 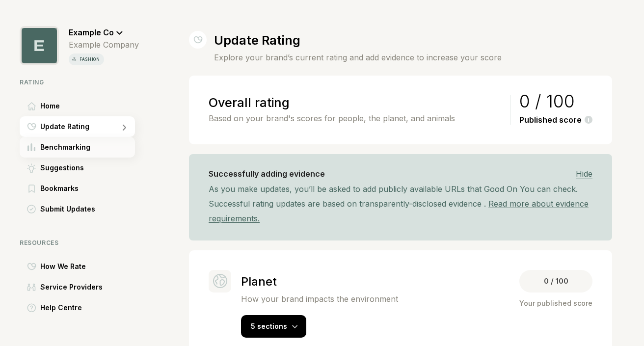 I want to click on img: How We Rate, so click(x=31, y=267).